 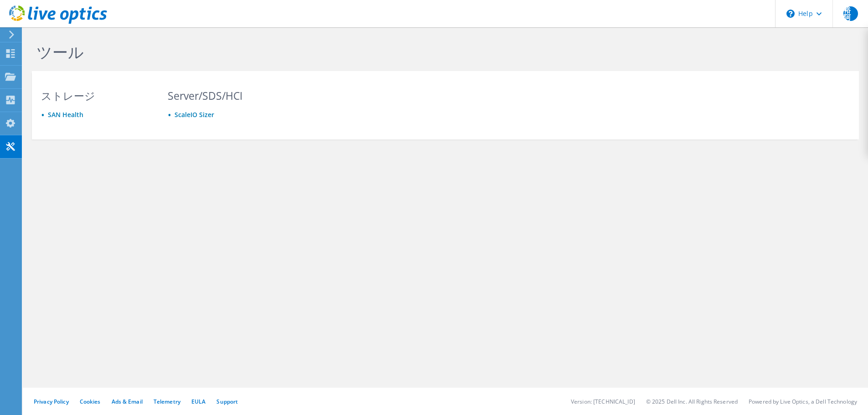 I want to click on a: SAN Health, so click(x=66, y=115).